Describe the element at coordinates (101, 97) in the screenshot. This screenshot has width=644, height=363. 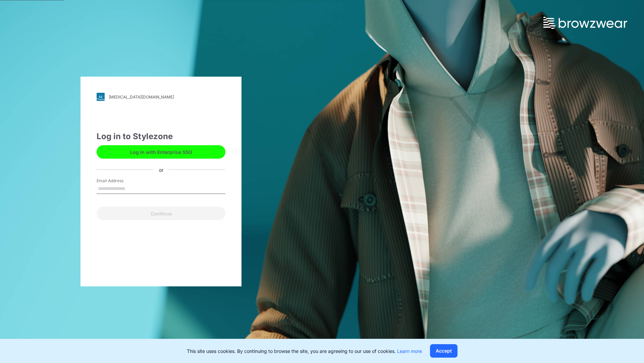
I see `img: svg+xml;base64,PHN2ZyB3aWR0aD0iMjgiIGhlaWdodD0iMjgiIHZpZXdCb3g9IjAgMCAyOCAyOCIgZmlsbD0ibm9uZSIgeG...` at that location.